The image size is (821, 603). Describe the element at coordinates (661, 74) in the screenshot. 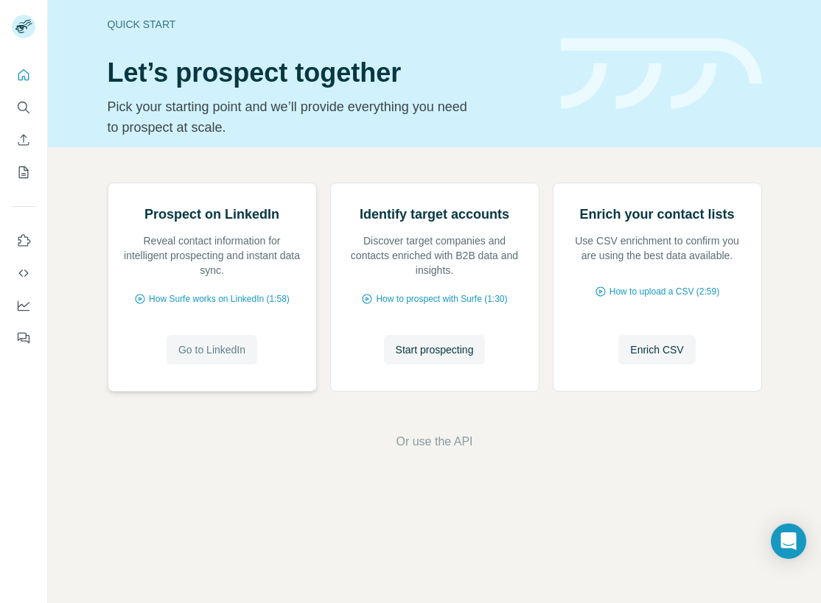

I see `img: banner` at that location.